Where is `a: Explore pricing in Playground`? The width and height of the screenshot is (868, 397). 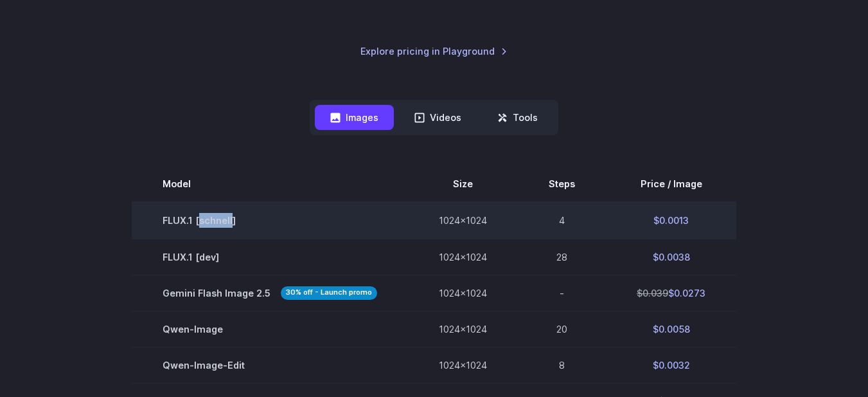
a: Explore pricing in Playground is located at coordinates (434, 51).